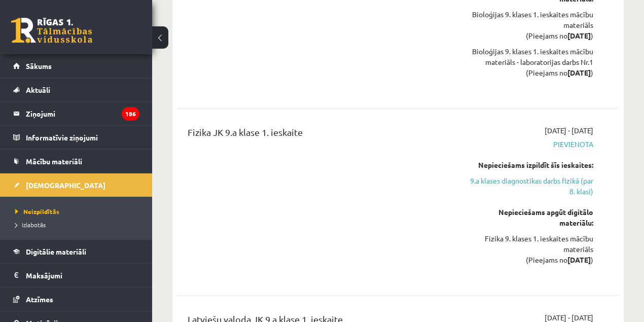 This screenshot has height=322, width=644. What do you see at coordinates (531, 25) in the screenshot?
I see `div: Bioloģijas 9. klases 1. ieskaites mācību materiāls (Pieejams no )` at bounding box center [531, 25].